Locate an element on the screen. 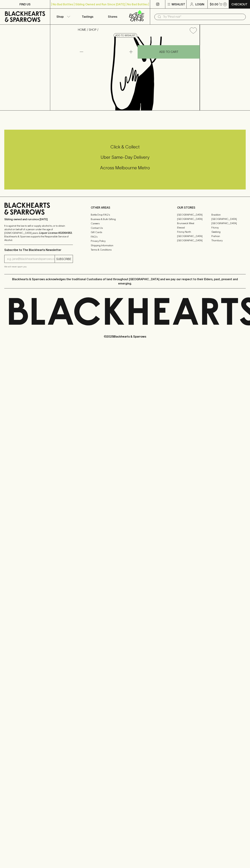 Image resolution: width=250 pixels, height=868 pixels. p: OUR STORES is located at coordinates (211, 208).